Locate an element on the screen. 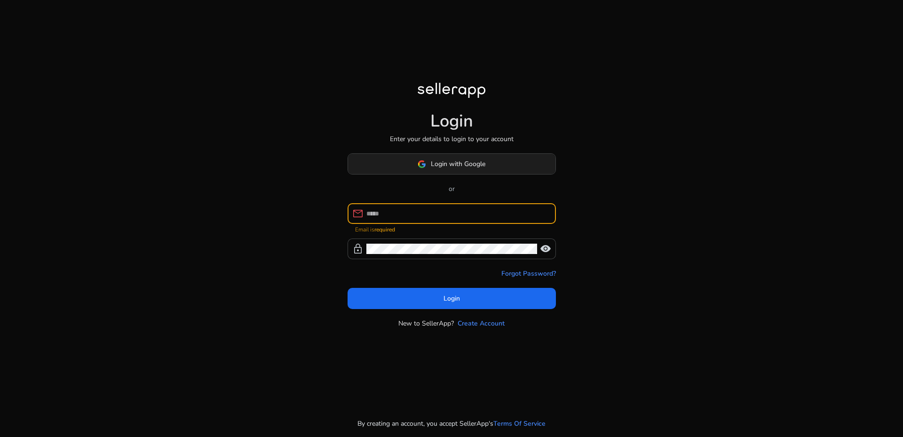  a: Terms Of Service is located at coordinates (519, 423).